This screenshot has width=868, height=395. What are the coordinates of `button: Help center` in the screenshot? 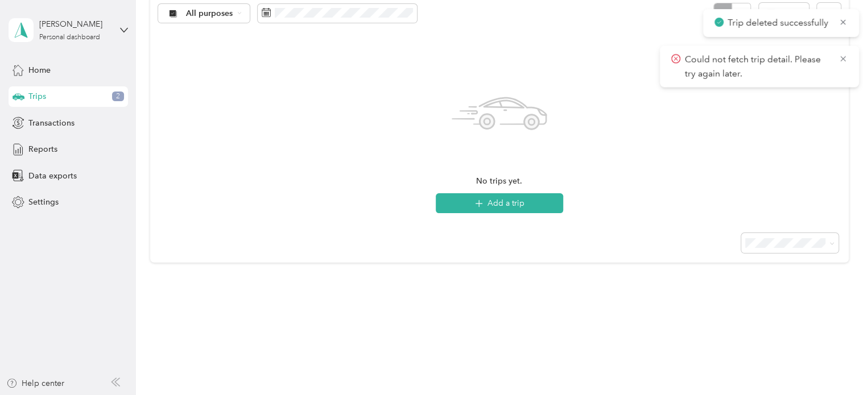 It's located at (35, 383).